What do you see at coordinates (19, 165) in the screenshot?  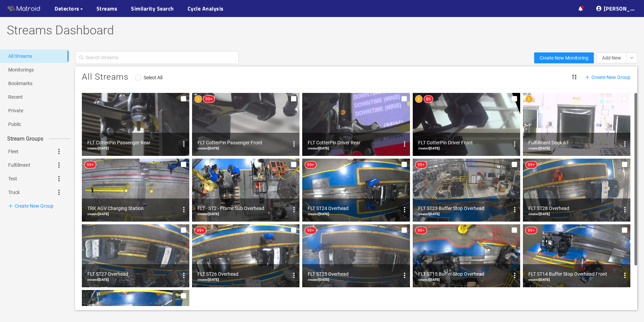 I see `a: Fulfillment` at bounding box center [19, 165].